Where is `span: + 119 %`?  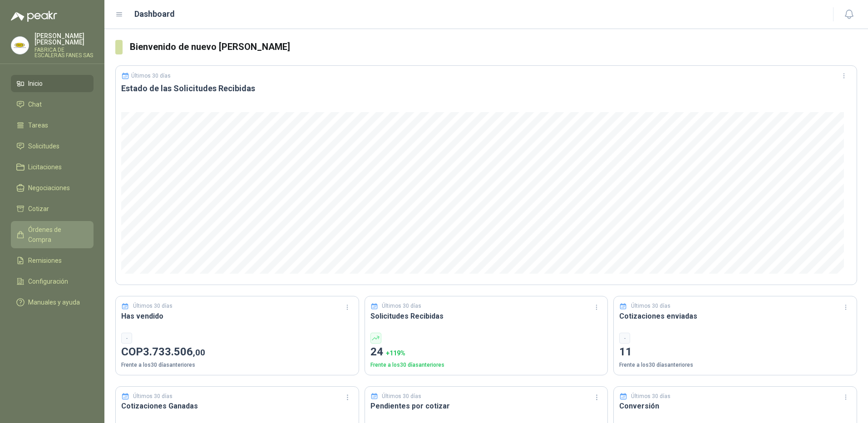 span: + 119 % is located at coordinates (395, 353).